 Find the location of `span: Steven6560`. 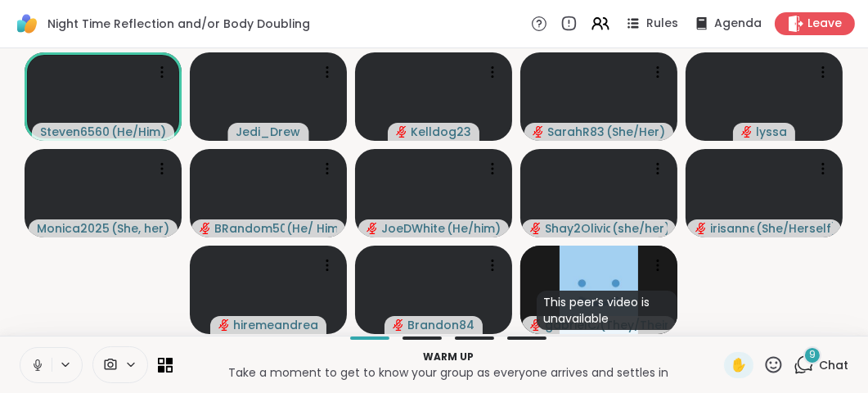

span: Steven6560 is located at coordinates (74, 132).